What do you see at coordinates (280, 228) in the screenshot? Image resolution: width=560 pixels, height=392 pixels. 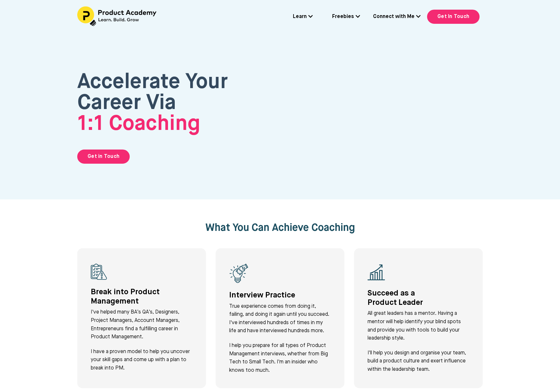 I see `span: What You Can Achieve Coaching` at bounding box center [280, 228].